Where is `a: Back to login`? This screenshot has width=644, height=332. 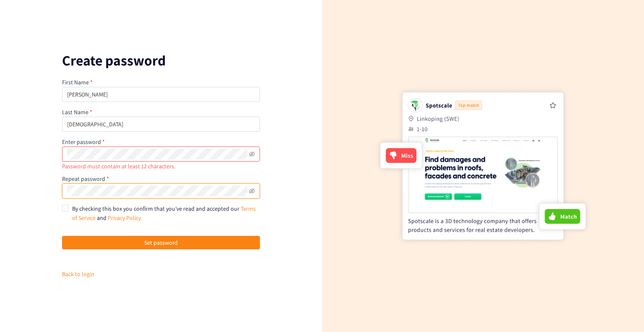
a: Back to login is located at coordinates (78, 274).